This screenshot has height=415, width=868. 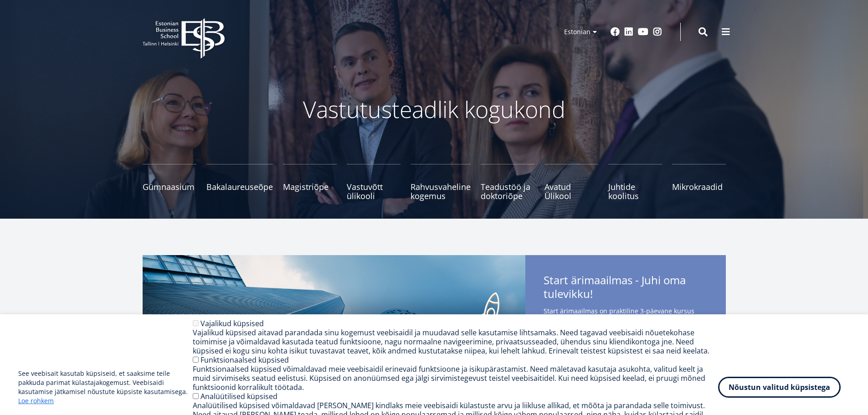 What do you see at coordinates (374, 191) in the screenshot?
I see `span: Vastuvõtt ülikooli` at bounding box center [374, 191].